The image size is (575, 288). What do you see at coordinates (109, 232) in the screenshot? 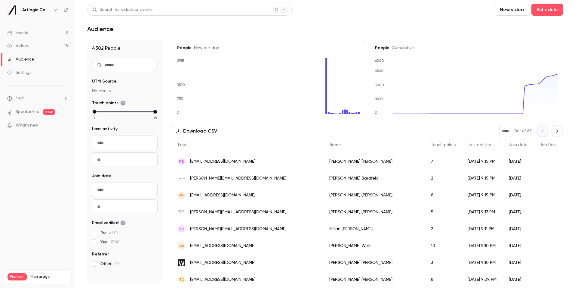
I see `span: No` at bounding box center [109, 232].